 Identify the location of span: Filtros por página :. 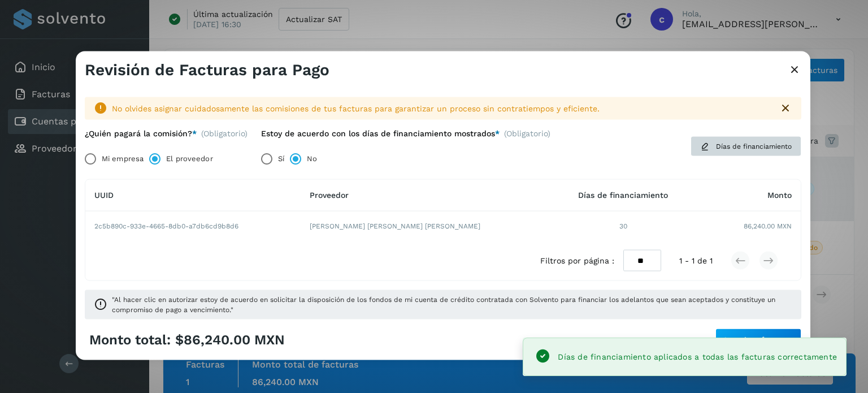
(577, 259).